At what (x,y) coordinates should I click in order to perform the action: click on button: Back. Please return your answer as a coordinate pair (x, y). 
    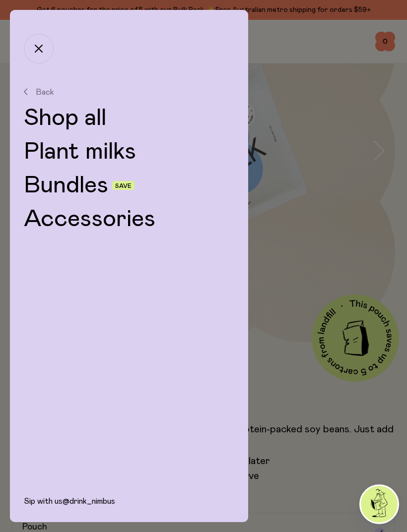
    Looking at the image, I should click on (129, 92).